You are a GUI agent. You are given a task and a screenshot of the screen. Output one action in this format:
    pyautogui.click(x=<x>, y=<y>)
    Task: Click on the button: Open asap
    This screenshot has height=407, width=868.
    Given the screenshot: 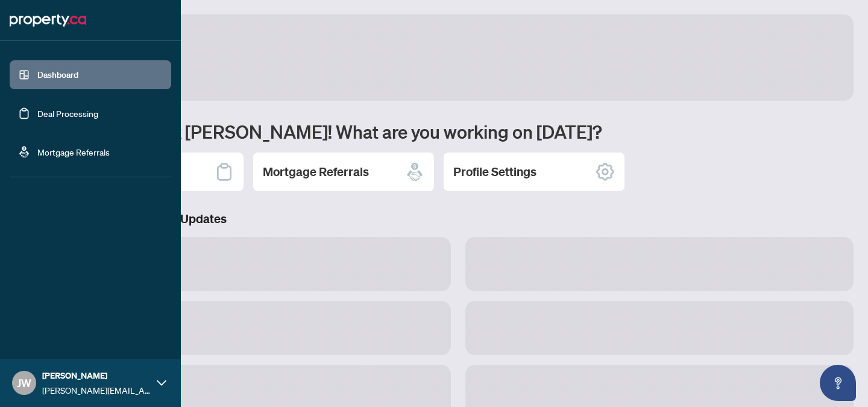 What is the action you would take?
    pyautogui.click(x=837, y=384)
    